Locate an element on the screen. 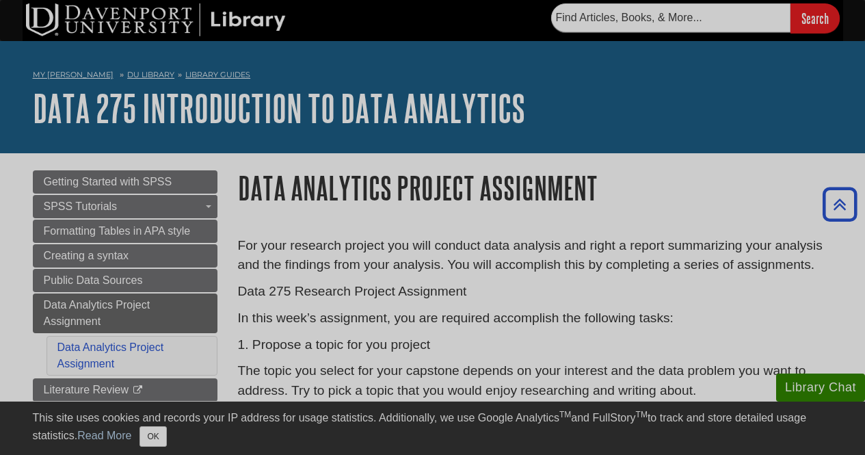  a: Creating a syntax is located at coordinates (125, 256).